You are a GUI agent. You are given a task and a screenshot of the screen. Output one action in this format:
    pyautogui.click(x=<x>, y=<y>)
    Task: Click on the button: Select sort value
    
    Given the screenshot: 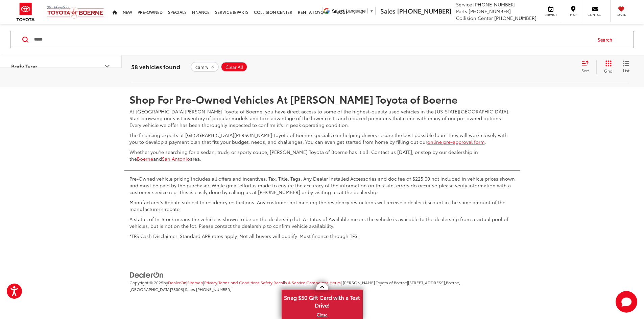 What is the action you would take?
    pyautogui.click(x=587, y=67)
    